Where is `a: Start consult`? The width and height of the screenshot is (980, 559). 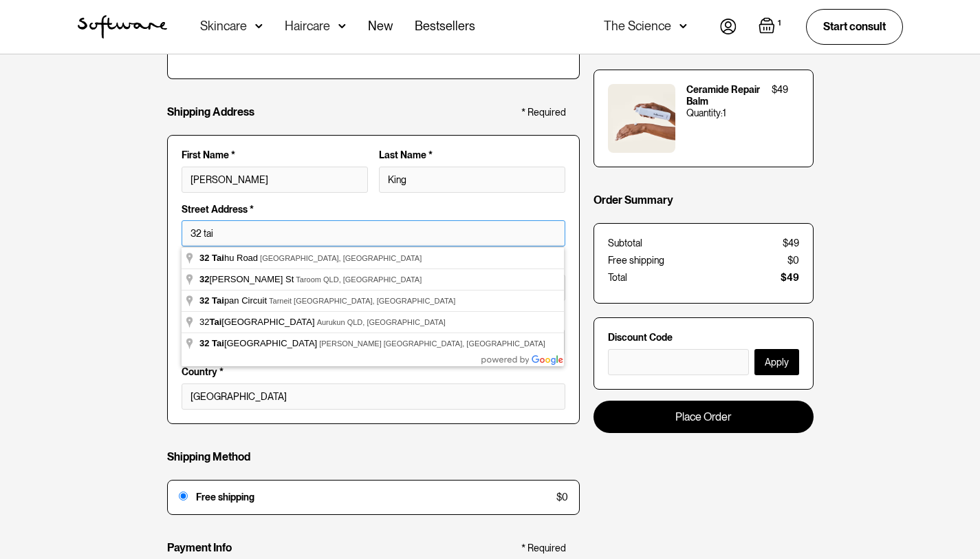 a: Start consult is located at coordinates (854, 26).